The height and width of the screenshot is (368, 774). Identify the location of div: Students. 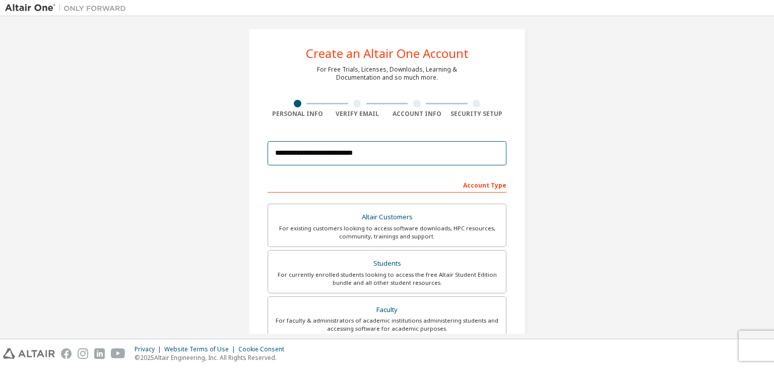
(387, 264).